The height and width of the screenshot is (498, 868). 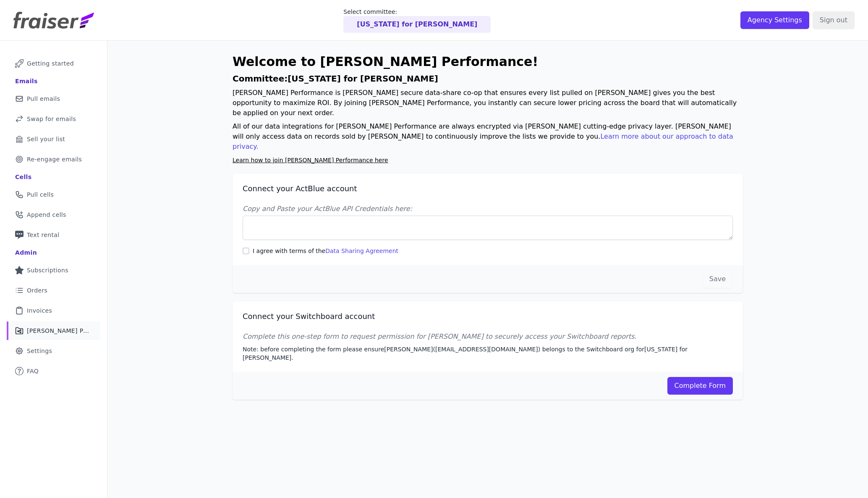 I want to click on a: Pull emails, so click(x=54, y=98).